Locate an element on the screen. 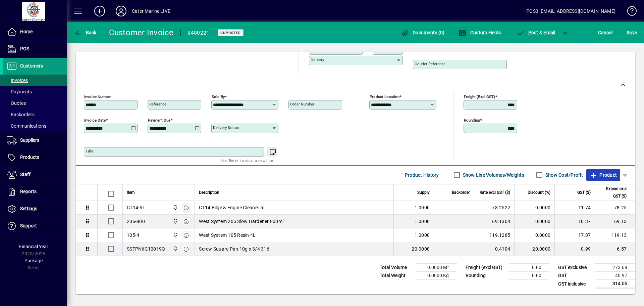  span: Support is located at coordinates (29, 226).